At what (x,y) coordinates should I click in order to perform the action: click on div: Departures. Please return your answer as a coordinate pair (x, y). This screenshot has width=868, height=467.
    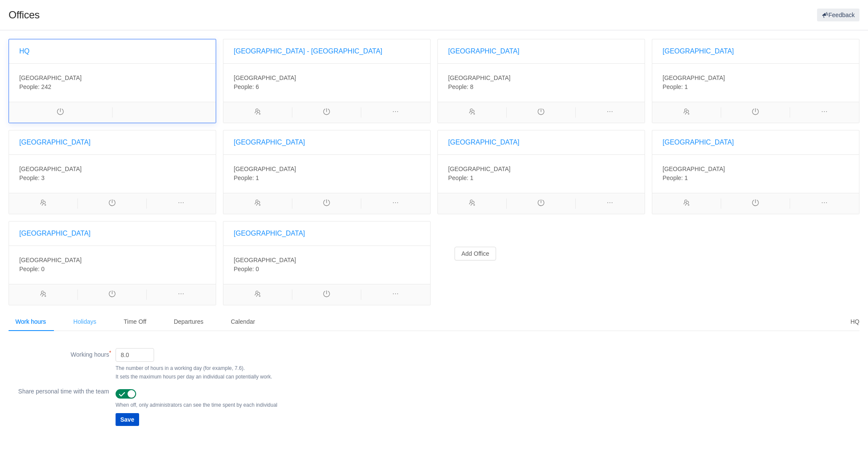
    Looking at the image, I should click on (188, 322).